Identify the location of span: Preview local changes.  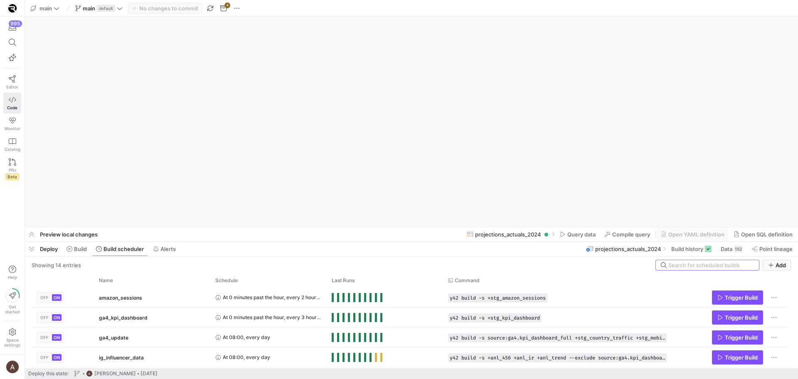
(69, 235).